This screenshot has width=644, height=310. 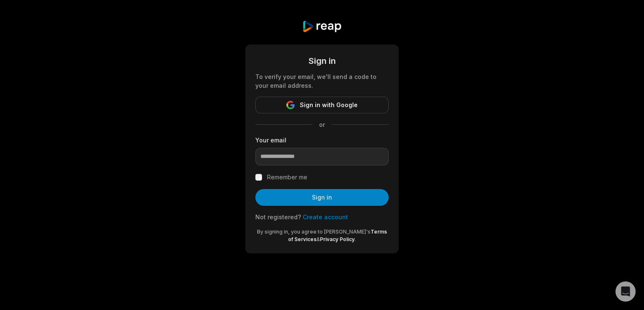 I want to click on button: Sign in, so click(x=322, y=197).